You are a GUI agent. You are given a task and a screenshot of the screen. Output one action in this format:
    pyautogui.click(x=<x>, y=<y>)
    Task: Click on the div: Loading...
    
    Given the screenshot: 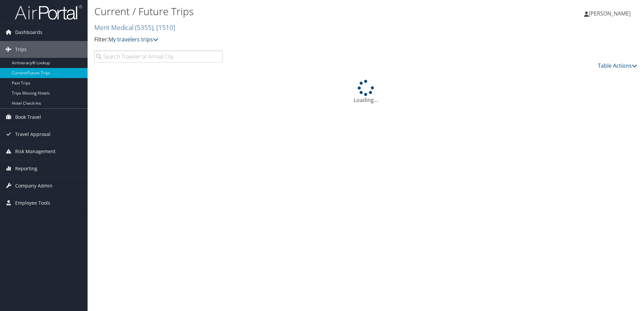 What is the action you would take?
    pyautogui.click(x=366, y=92)
    